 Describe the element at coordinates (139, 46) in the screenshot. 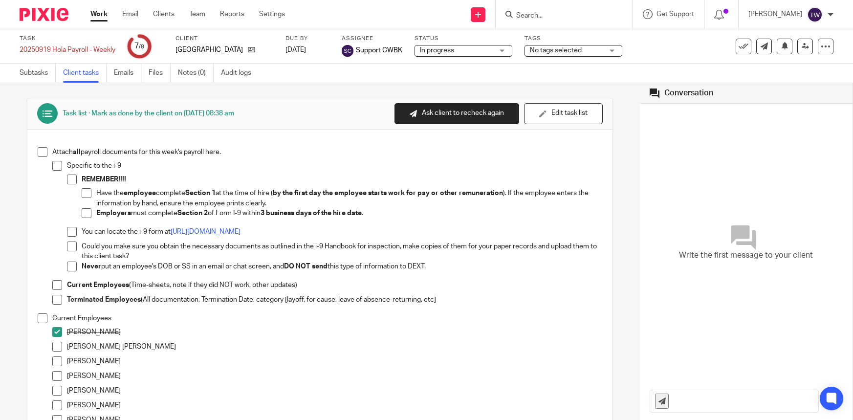

I see `div: 7` at that location.